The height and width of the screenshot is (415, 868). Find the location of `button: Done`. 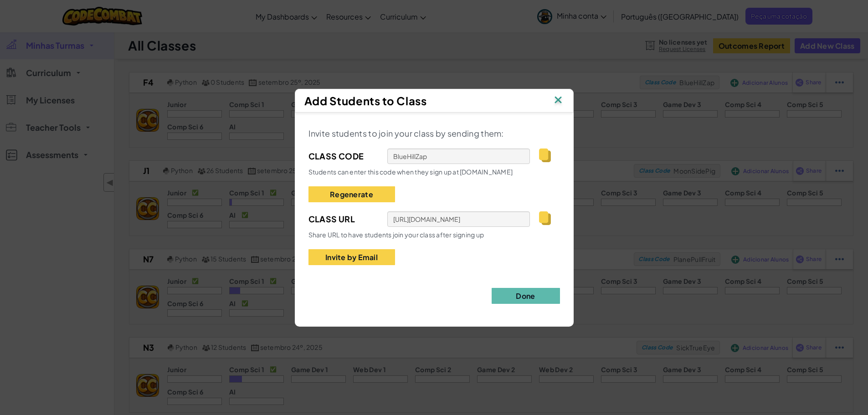

button: Done is located at coordinates (526, 296).